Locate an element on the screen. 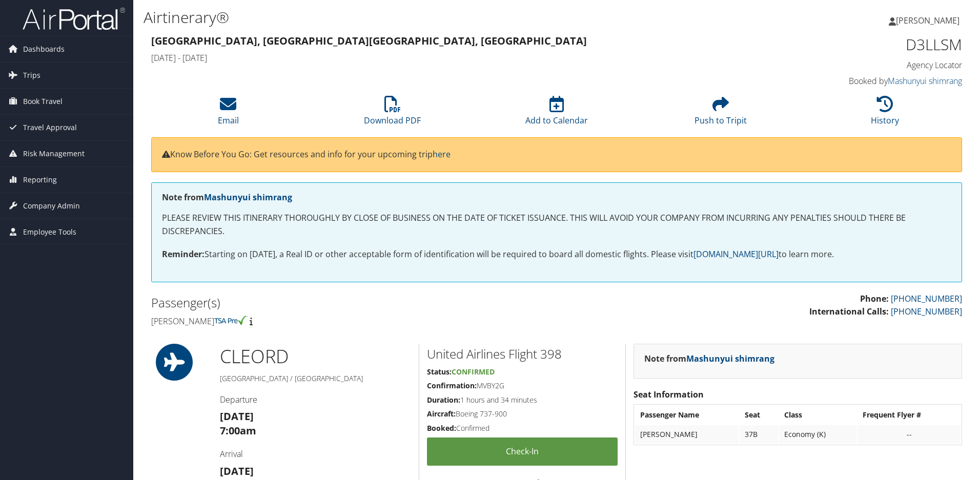  a: Email is located at coordinates (228, 114).